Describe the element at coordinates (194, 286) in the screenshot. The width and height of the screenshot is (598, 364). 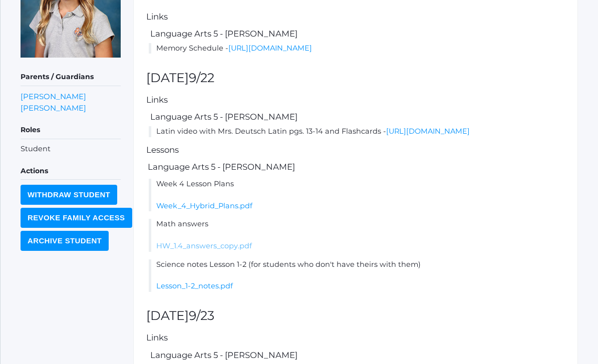
I see `a: Lesson_1-2_notes.pdf` at that location.